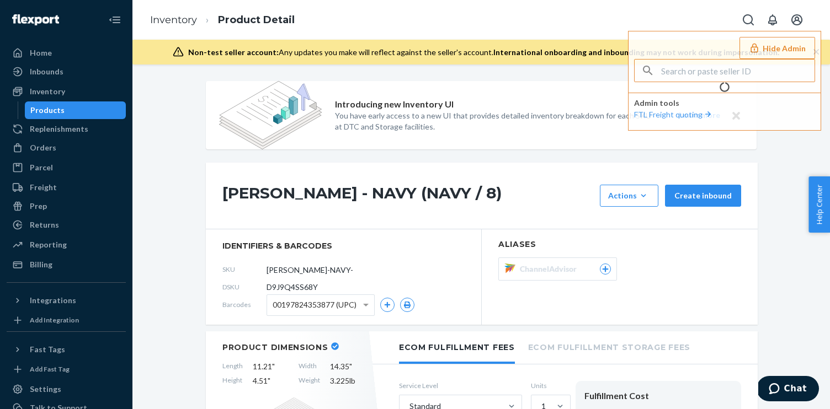 The height and width of the screenshot is (409, 830). What do you see at coordinates (232, 381) in the screenshot?
I see `span: Height` at bounding box center [232, 381].